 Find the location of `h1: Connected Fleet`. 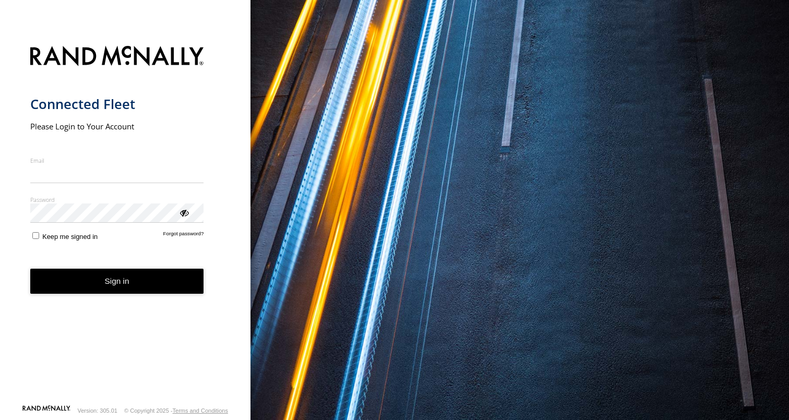

h1: Connected Fleet is located at coordinates (117, 104).